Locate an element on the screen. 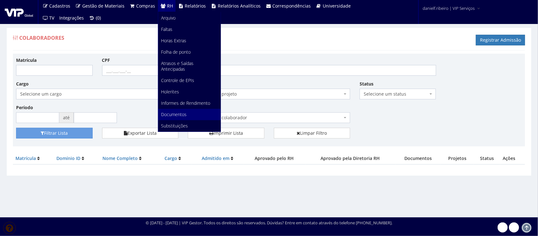 The height and width of the screenshot is (236, 538). span: (0) is located at coordinates (98, 18).